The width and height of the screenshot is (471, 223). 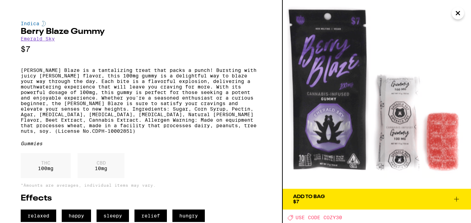 I want to click on div: Add To Bag, so click(x=309, y=196).